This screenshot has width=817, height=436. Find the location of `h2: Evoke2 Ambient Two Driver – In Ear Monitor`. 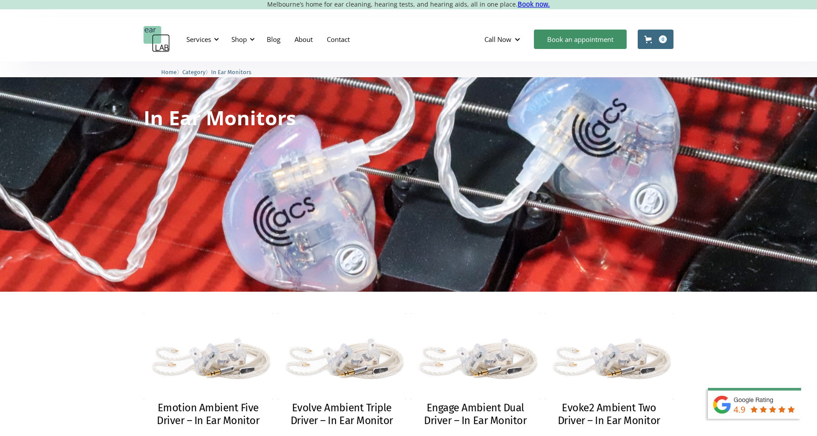

h2: Evoke2 Ambient Two Driver – In Ear Monitor is located at coordinates (609, 415).